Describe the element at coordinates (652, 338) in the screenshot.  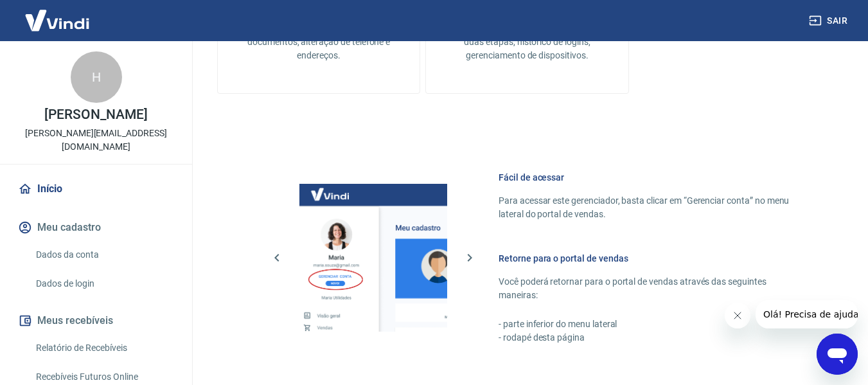
I see `p: - rodapé desta página` at that location.